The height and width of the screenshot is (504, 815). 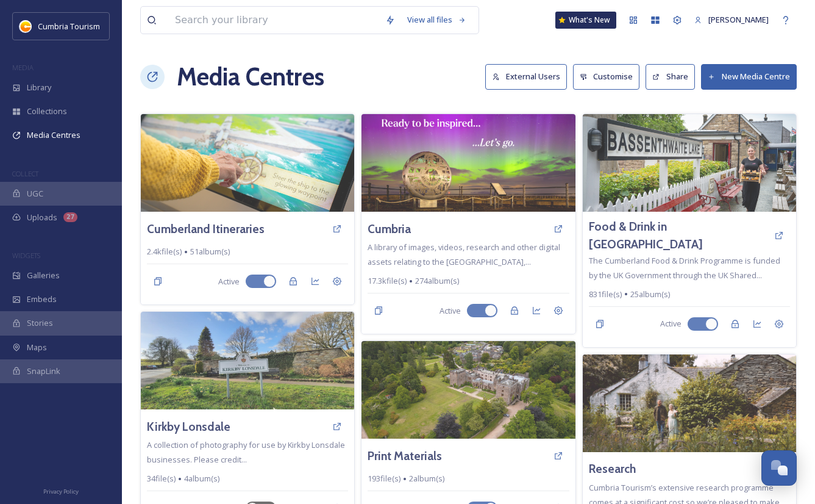 I want to click on input: Search your library, so click(x=274, y=20).